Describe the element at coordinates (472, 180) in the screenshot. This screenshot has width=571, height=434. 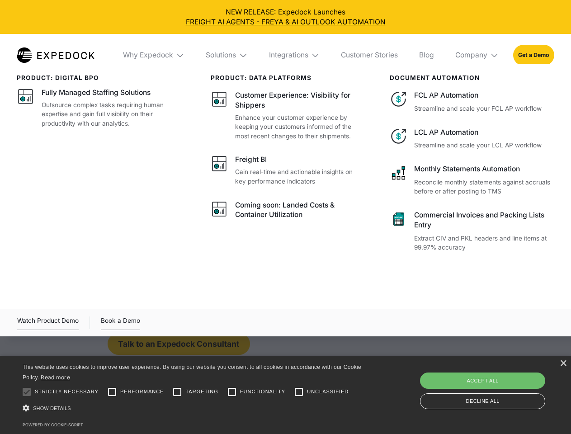
I see `a: Monthly Statements AutomationReconcile monthly statements against accruals before or after postin...` at that location.